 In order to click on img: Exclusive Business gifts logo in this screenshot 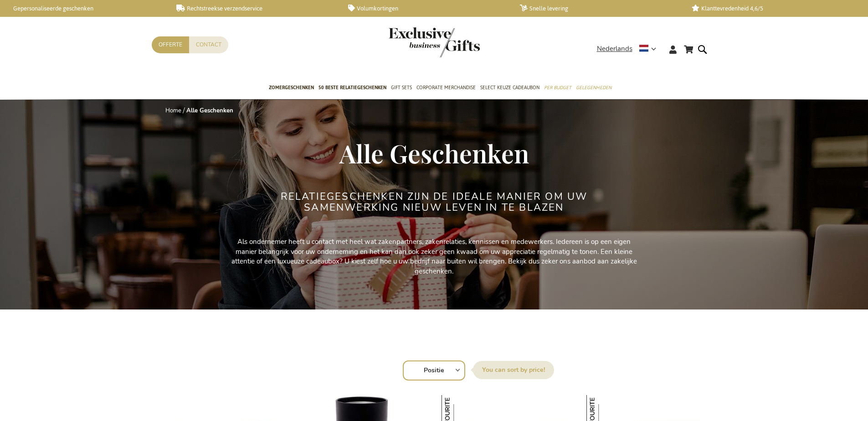, I will do `click(434, 42)`.